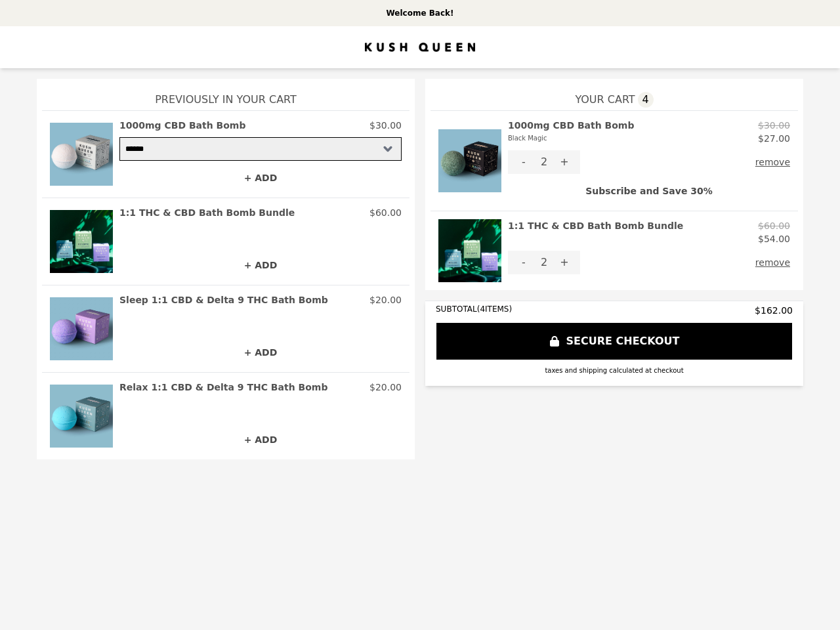  I want to click on p: Welcome Back!, so click(420, 13).